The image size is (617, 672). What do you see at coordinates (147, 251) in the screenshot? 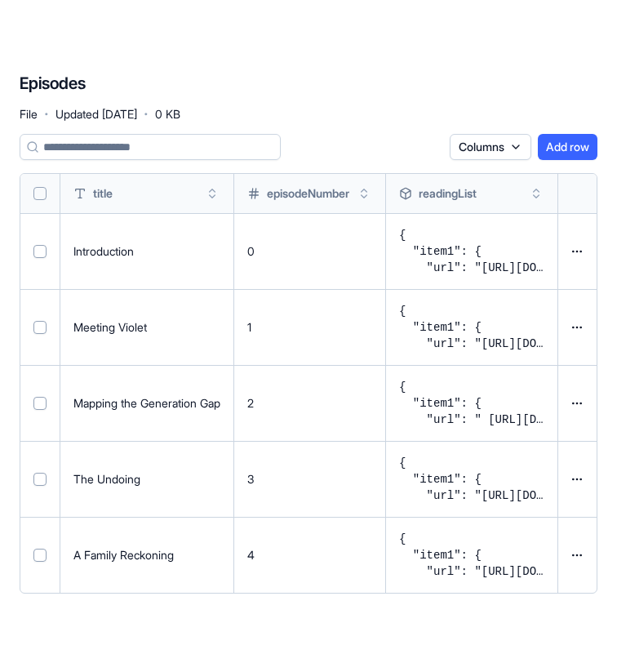
I see `div: Introduction` at bounding box center [147, 251].